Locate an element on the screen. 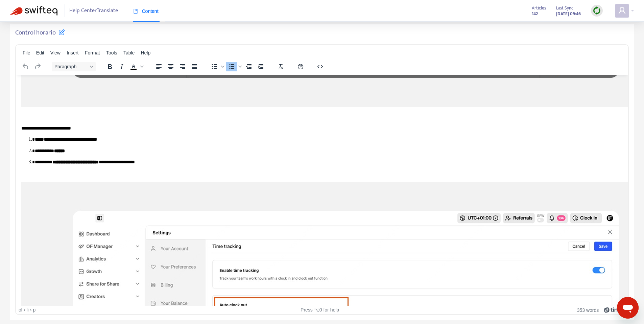 Image resolution: width=644 pixels, height=324 pixels. span: Help Center Translate is located at coordinates (94, 11).